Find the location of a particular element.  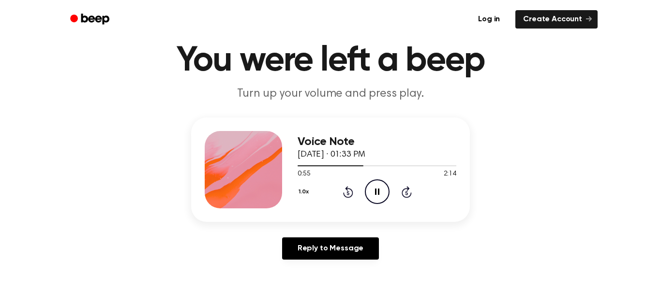

p: Turn up your volume and press play. is located at coordinates (330, 94).